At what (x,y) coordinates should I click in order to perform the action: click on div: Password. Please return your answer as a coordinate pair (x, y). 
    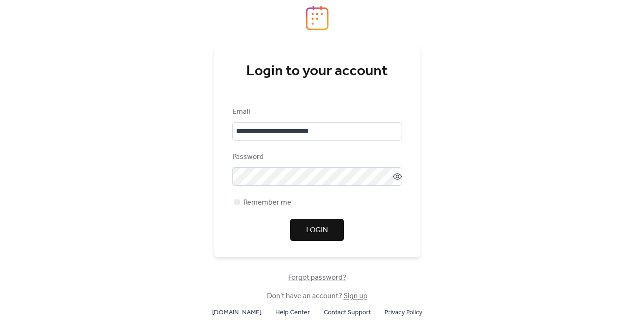
    Looking at the image, I should click on (316, 157).